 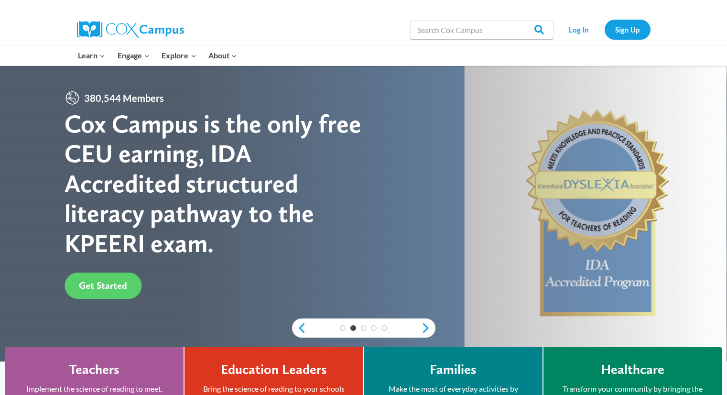 What do you see at coordinates (274, 369) in the screenshot?
I see `h4: Education Leaders` at bounding box center [274, 369].